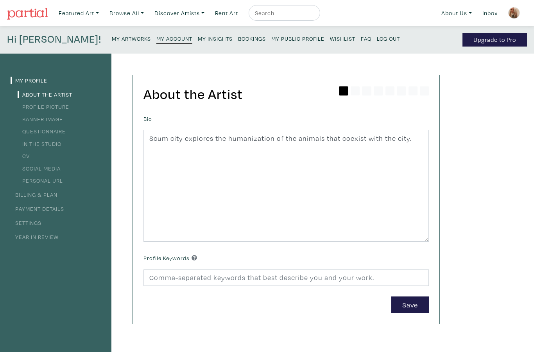 Image resolution: width=534 pixels, height=352 pixels. What do you see at coordinates (342, 38) in the screenshot?
I see `a: Wishlist` at bounding box center [342, 38].